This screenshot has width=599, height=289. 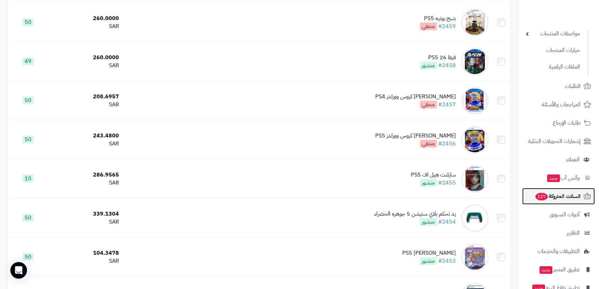 I want to click on span: 49, so click(x=28, y=61).